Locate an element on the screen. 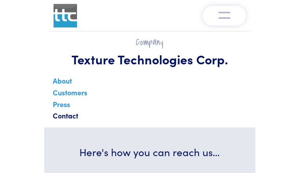 The width and height of the screenshot is (299, 173). a: Customers is located at coordinates (70, 94).